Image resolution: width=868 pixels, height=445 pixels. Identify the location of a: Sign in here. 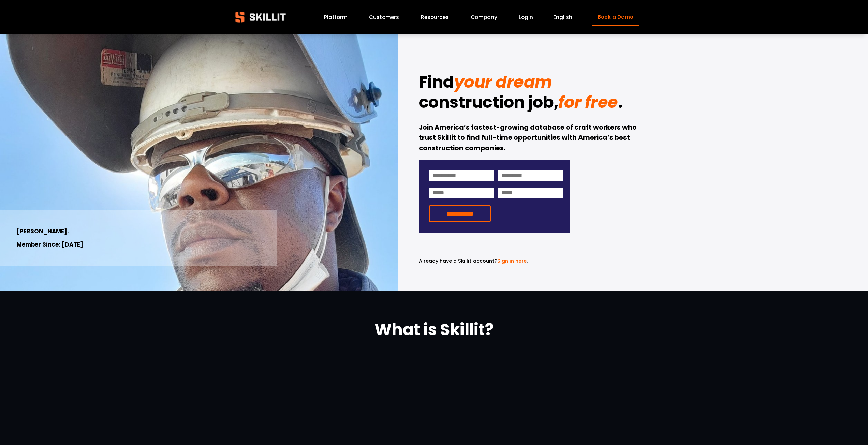
(512, 261).